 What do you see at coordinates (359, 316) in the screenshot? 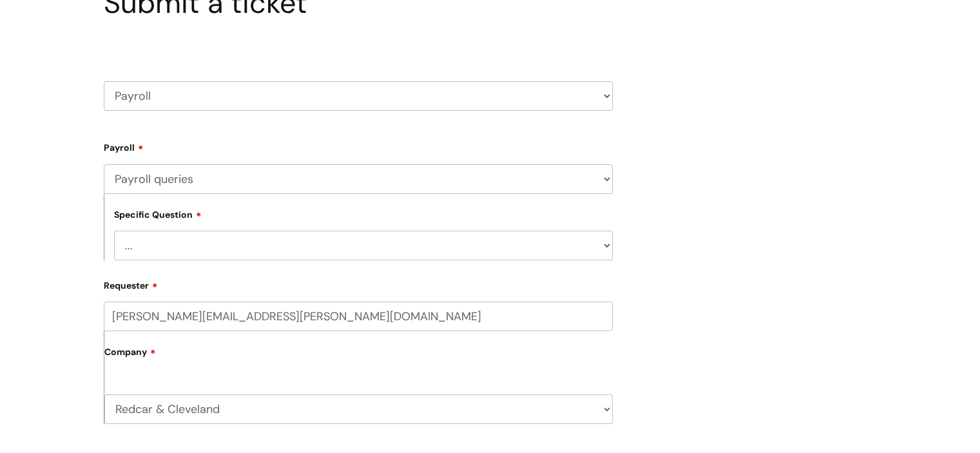
I see `input: Email` at bounding box center [359, 316].